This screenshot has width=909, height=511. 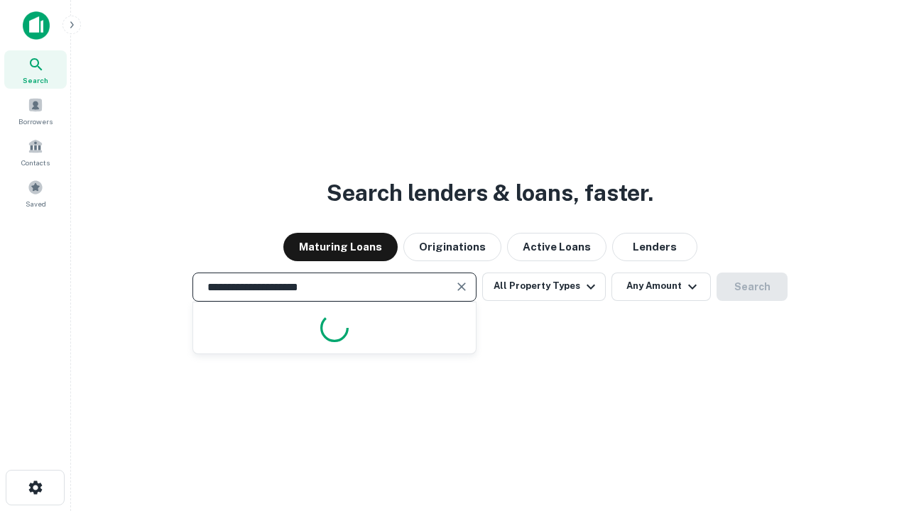 I want to click on span: Contacts, so click(x=36, y=163).